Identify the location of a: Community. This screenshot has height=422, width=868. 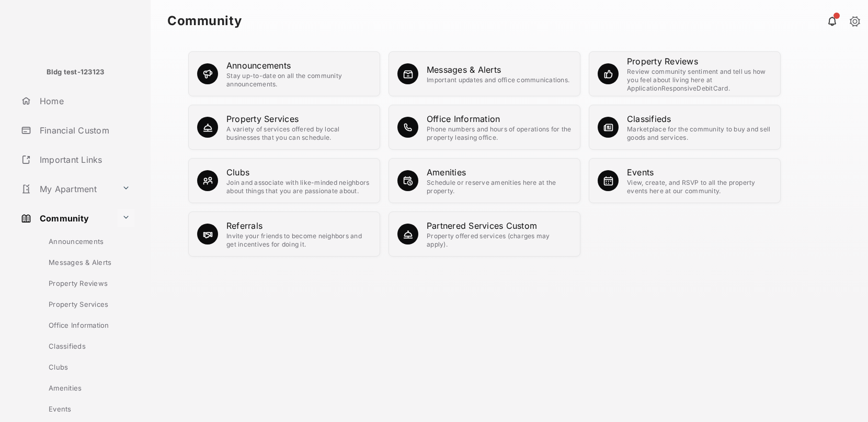
(67, 219).